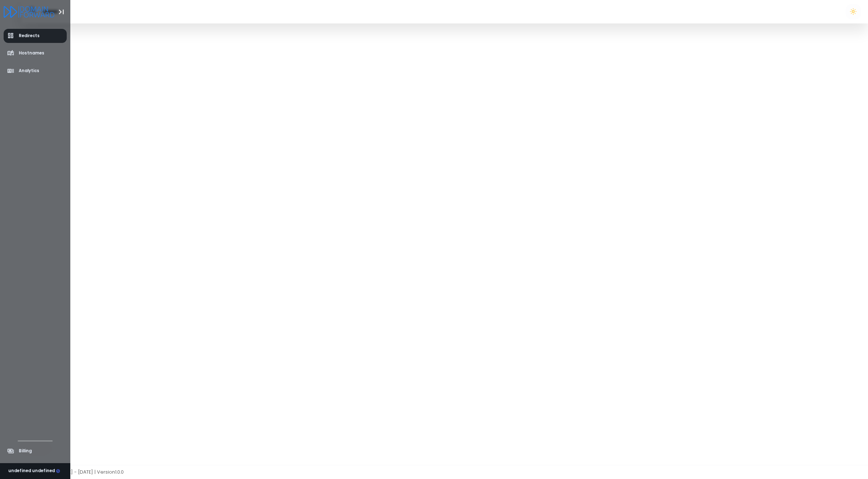 The height and width of the screenshot is (479, 868). Describe the element at coordinates (35, 471) in the screenshot. I see `div: undefined undefined` at that location.